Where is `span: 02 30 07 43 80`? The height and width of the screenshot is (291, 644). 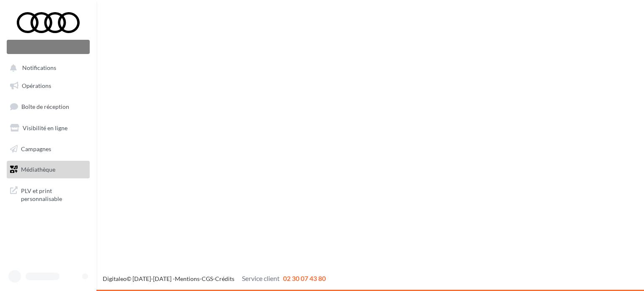
span: 02 30 07 43 80 is located at coordinates (304, 278).